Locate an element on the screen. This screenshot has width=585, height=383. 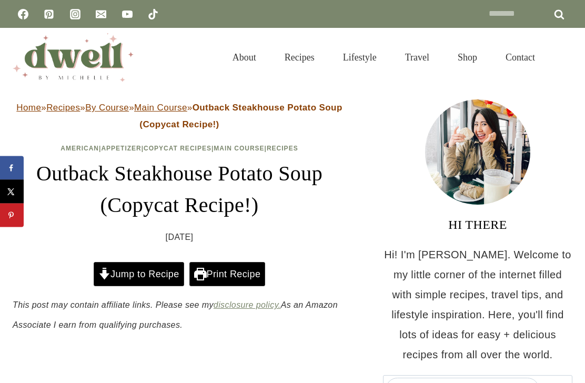
a: Instagram is located at coordinates (75, 14).